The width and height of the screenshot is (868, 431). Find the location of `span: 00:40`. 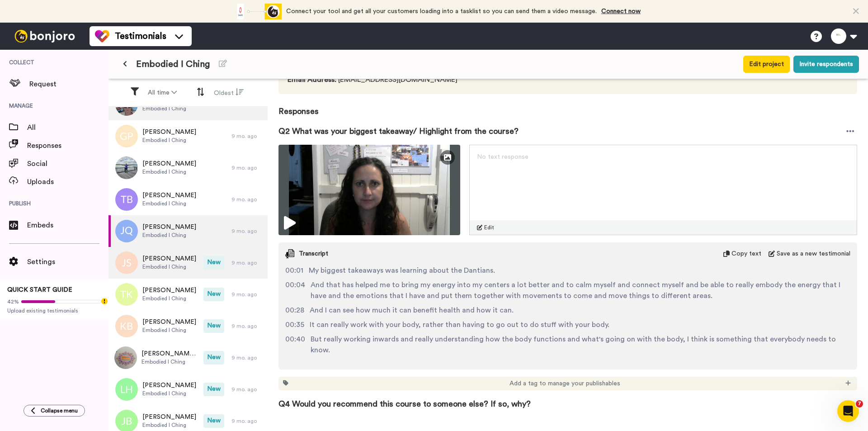

span: 00:40 is located at coordinates (295, 345).